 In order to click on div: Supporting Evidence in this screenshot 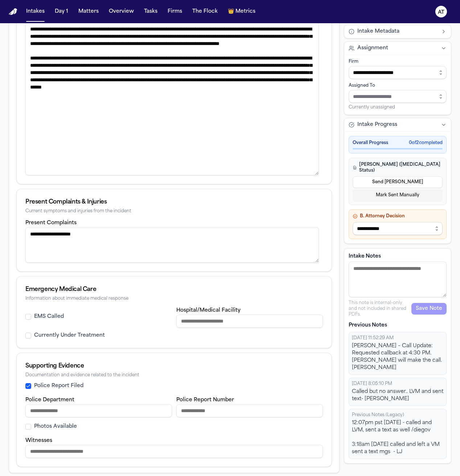, I will do `click(174, 366)`.